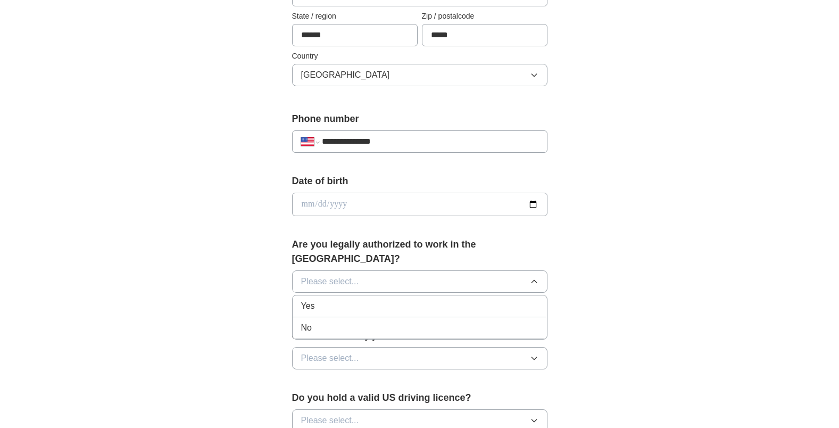 Image resolution: width=839 pixels, height=428 pixels. I want to click on span: Yes, so click(308, 306).